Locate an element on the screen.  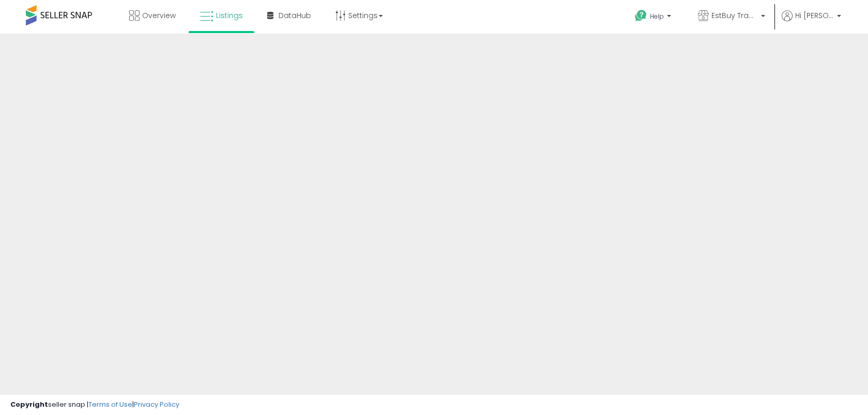
span: Listings is located at coordinates (230, 16).